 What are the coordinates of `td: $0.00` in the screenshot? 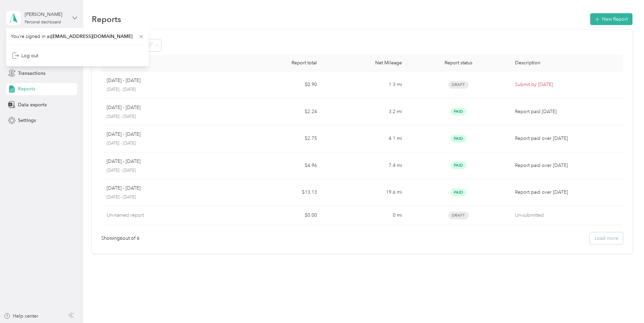 It's located at (280, 216).